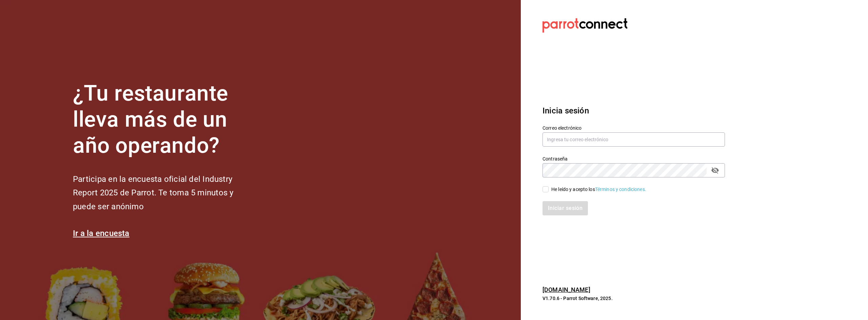 The height and width of the screenshot is (320, 868). Describe the element at coordinates (634, 140) in the screenshot. I see `input: Ingresa tu correo electrónico` at that location.